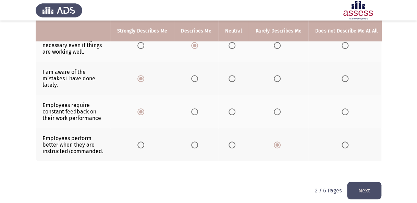 The image size is (417, 203). What do you see at coordinates (346, 31) in the screenshot?
I see `th: Does not Describe Me At All` at bounding box center [346, 31].